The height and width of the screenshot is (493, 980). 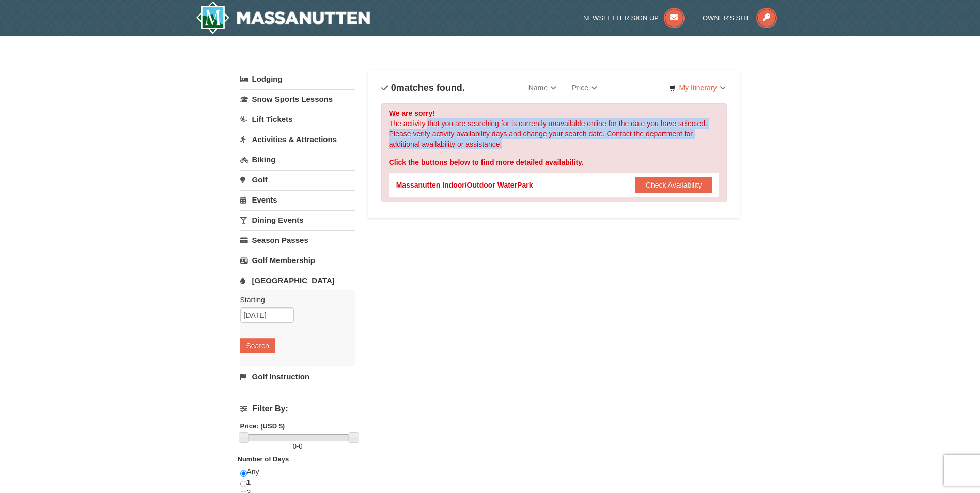 I want to click on a: Golf Membership, so click(x=297, y=260).